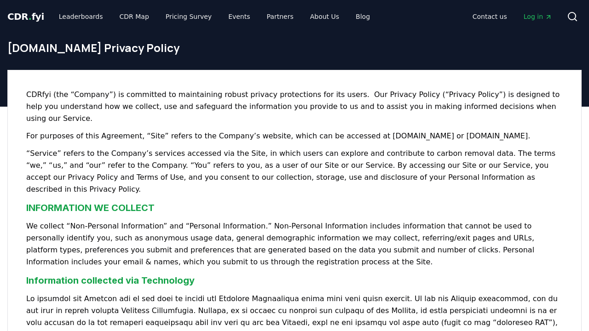 The width and height of the screenshot is (589, 331). What do you see at coordinates (294, 208) in the screenshot?
I see `h3: INFORMATION WE COLLECT` at bounding box center [294, 208].